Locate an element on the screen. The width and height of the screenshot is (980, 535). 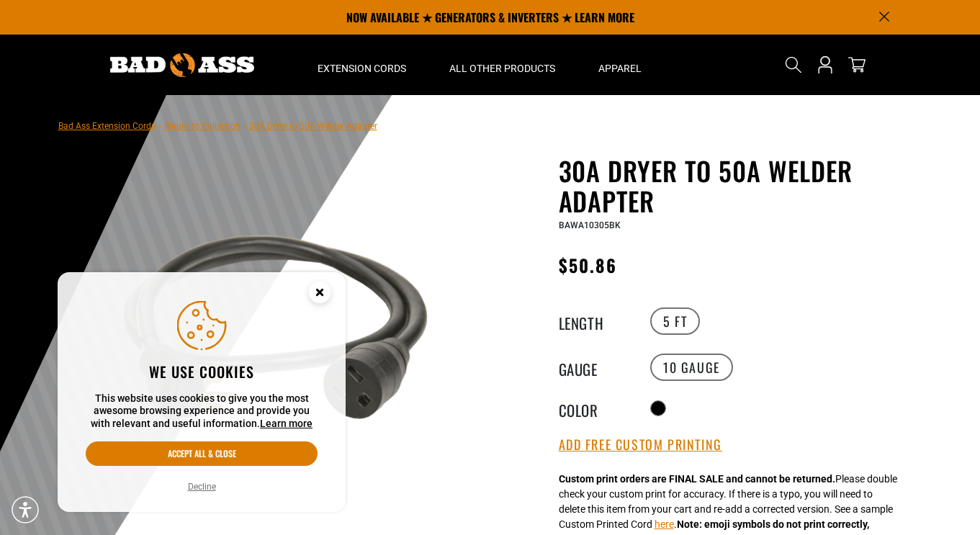
nav: breadcrumbs is located at coordinates (217, 125).